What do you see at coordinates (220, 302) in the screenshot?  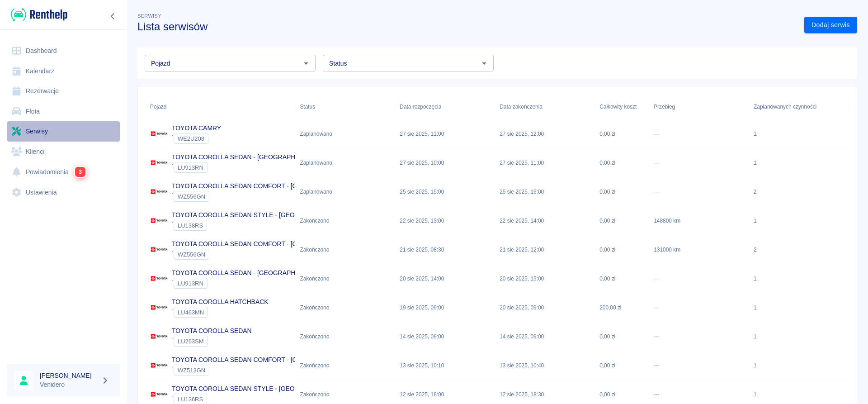 I see `p: TOYOTA COROLLA HATCHBACK` at bounding box center [220, 302].